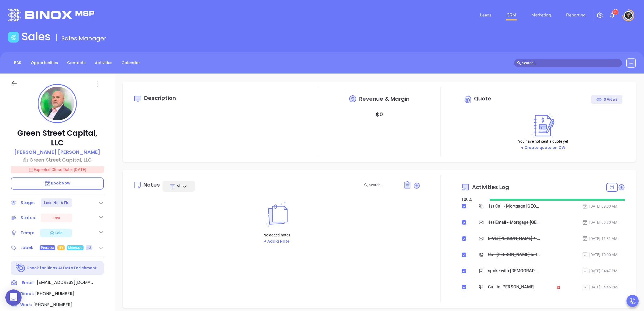 Image resolution: width=644 pixels, height=311 pixels. Describe the element at coordinates (56, 203) in the screenshot. I see `div: Lost: Not A Fit` at that location.